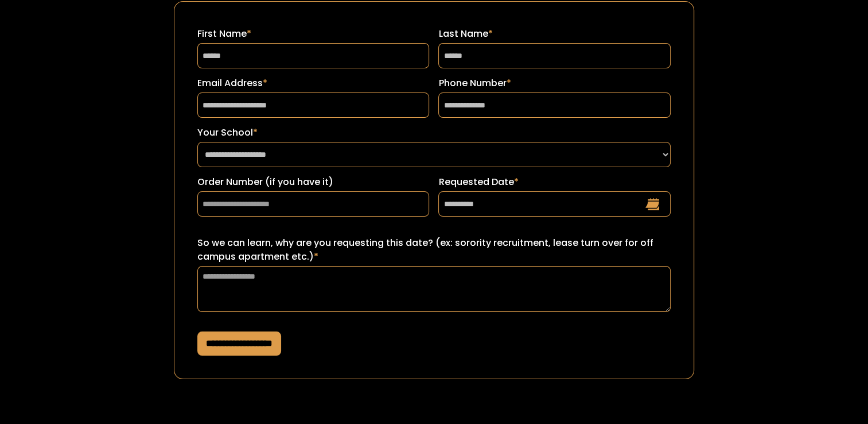 This screenshot has width=868, height=424. What do you see at coordinates (555, 34) in the screenshot?
I see `label: Last Name` at bounding box center [555, 34].